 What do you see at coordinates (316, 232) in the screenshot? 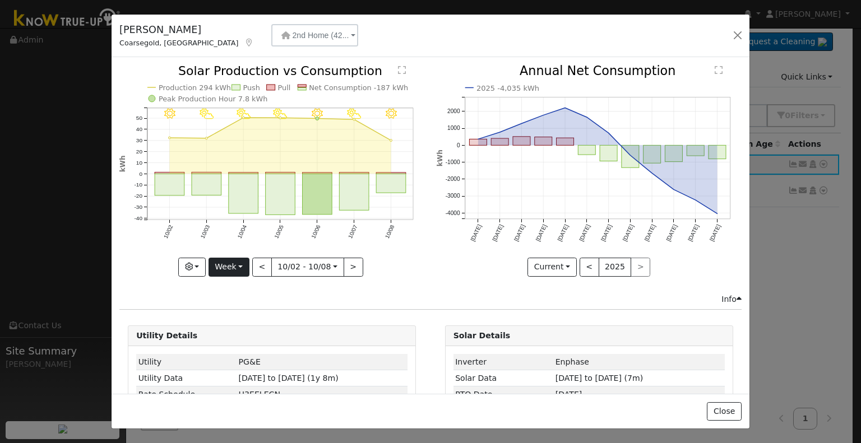
I see `text: 10/06` at bounding box center [316, 232].